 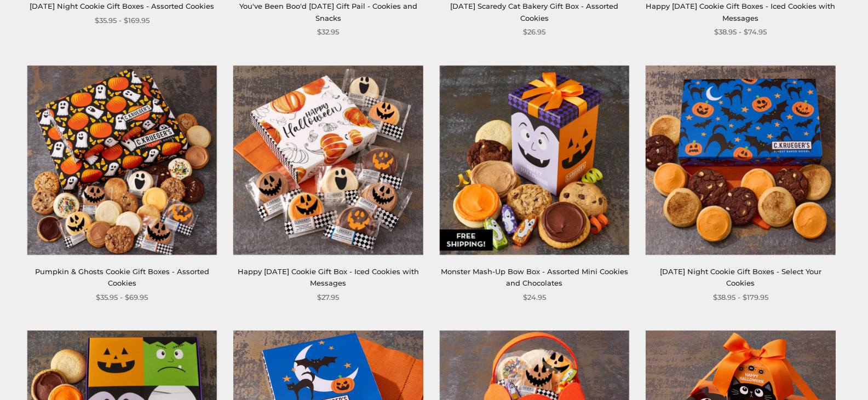 I want to click on span: $24.95, so click(x=534, y=297).